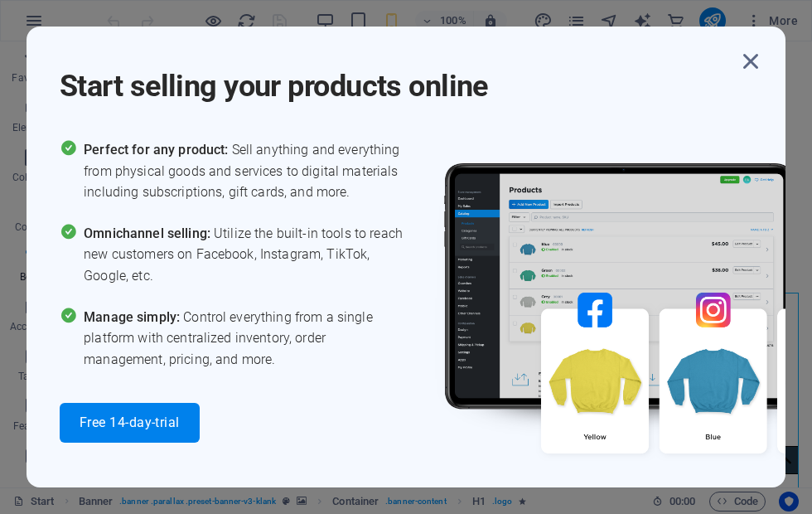  Describe the element at coordinates (398, 76) in the screenshot. I see `h1: Start selling your products online` at that location.